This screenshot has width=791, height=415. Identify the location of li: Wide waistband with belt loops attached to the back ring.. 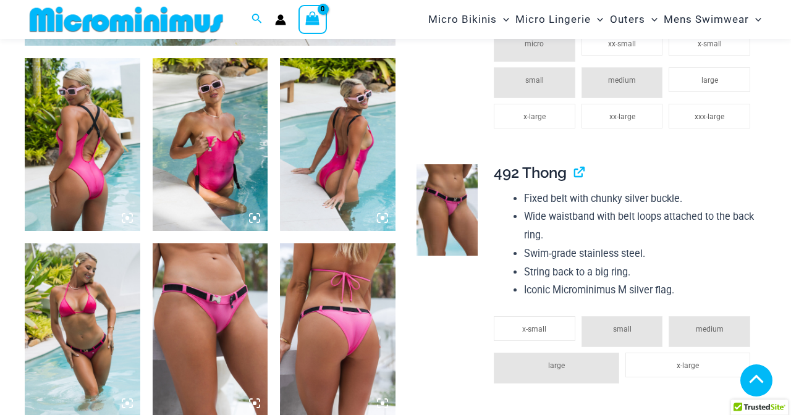
(640, 225).